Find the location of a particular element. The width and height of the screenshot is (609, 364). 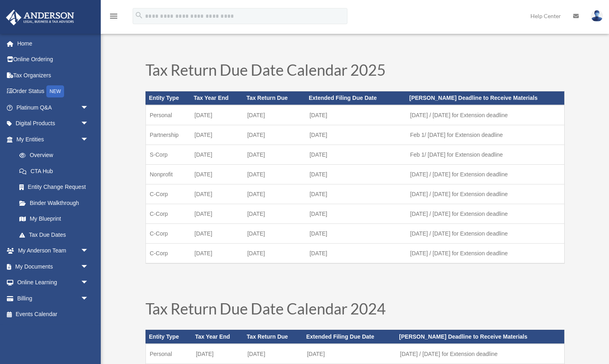

a: My Blueprint is located at coordinates (56, 219).